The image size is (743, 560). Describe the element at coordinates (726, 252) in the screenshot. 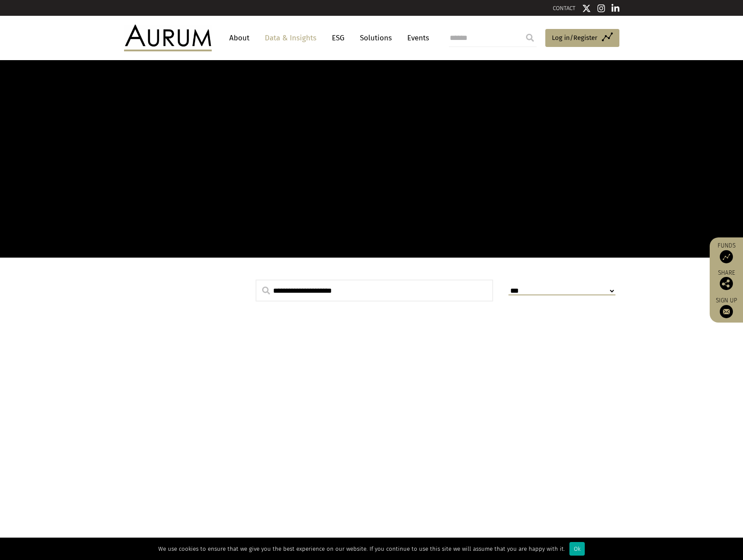

I see `a: Funds` at that location.